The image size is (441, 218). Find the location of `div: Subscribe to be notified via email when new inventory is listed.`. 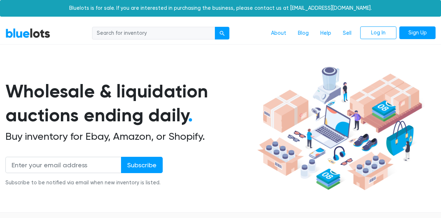

div: Subscribe to be notified via email when new inventory is listed. is located at coordinates (84, 183).